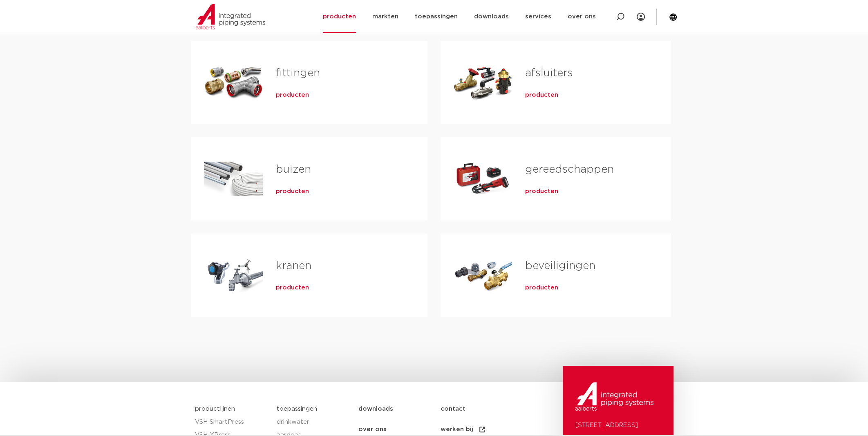 This screenshot has width=868, height=436. Describe the element at coordinates (293, 266) in the screenshot. I see `a: kranen` at that location.